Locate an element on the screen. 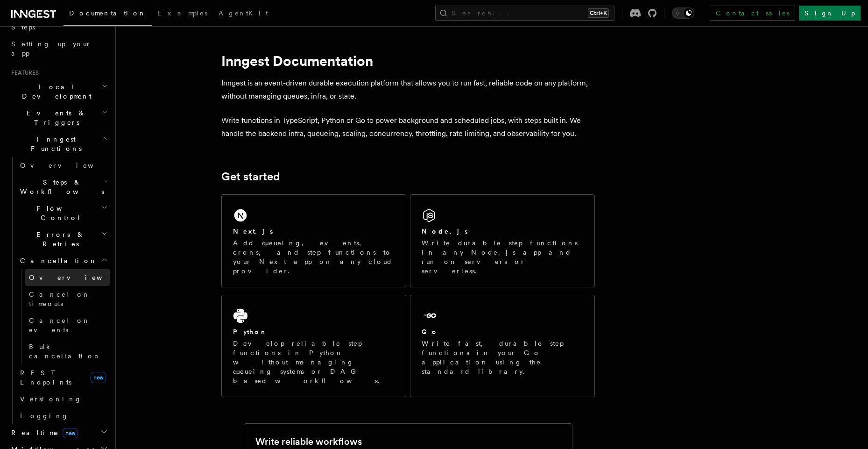 Image resolution: width=868 pixels, height=449 pixels. p: Write functions in TypeScript, Python or Go to power background and scheduled jobs, with steps bu... is located at coordinates (408, 127).